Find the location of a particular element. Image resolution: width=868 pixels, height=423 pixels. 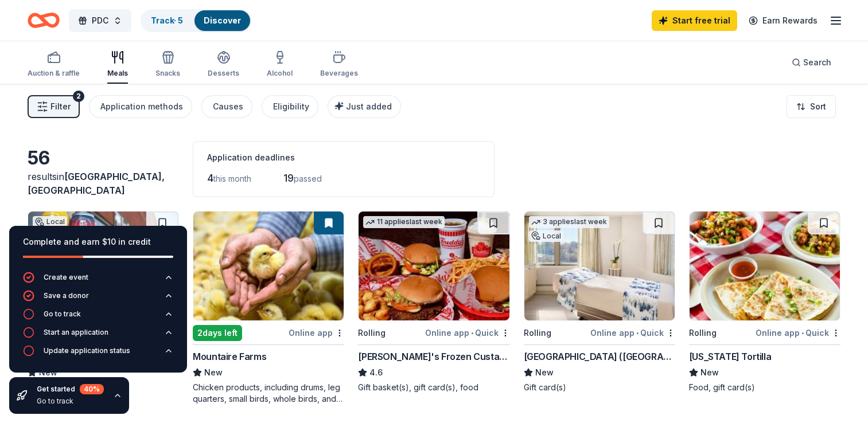

div: 2 is located at coordinates (78, 97).